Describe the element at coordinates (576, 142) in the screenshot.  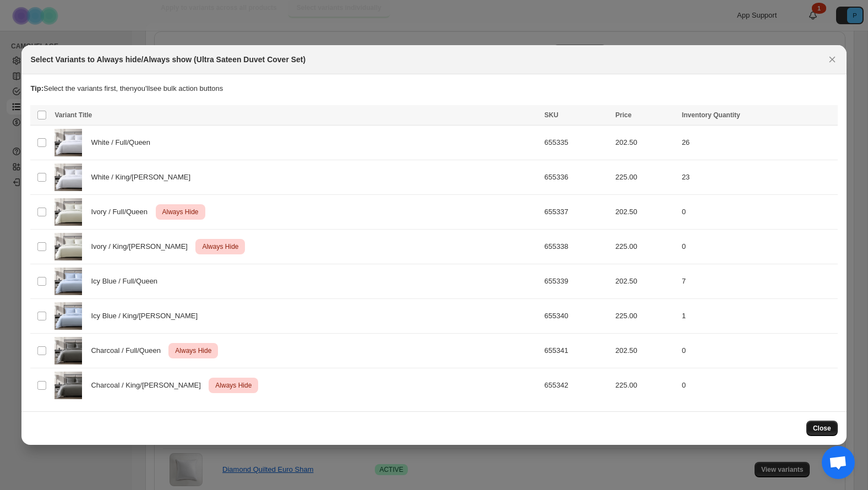
I see `td: 655335` at that location.